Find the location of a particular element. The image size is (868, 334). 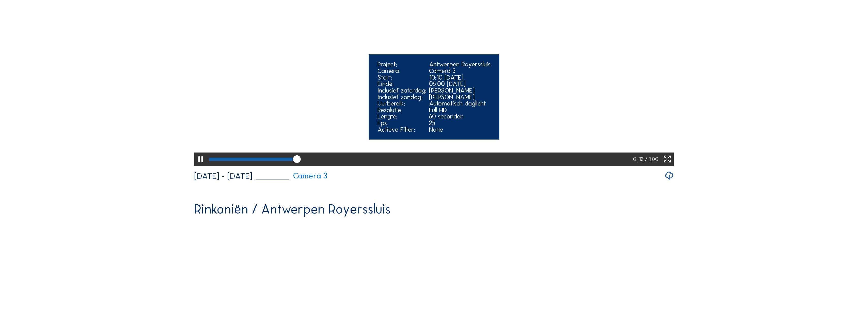

div: Inclusief zondag: is located at coordinates (402, 97).